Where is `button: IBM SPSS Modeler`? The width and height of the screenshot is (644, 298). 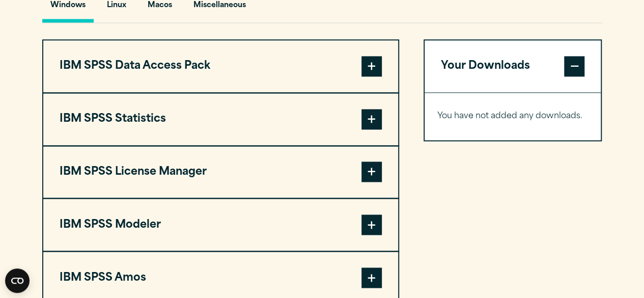
button: IBM SPSS Modeler is located at coordinates (221, 224).